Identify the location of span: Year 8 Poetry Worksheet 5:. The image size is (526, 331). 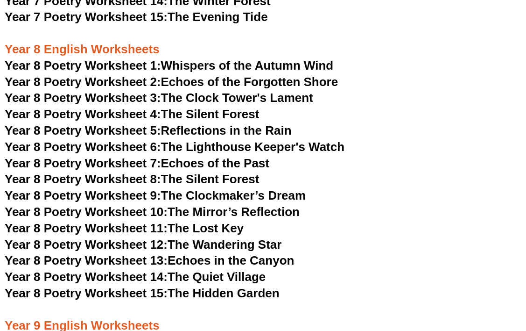
(83, 130).